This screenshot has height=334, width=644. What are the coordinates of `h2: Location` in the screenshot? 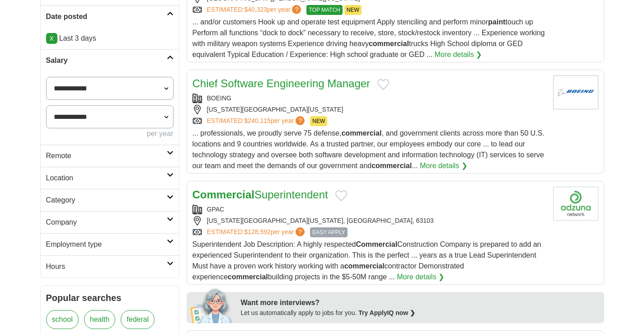 It's located at (106, 178).